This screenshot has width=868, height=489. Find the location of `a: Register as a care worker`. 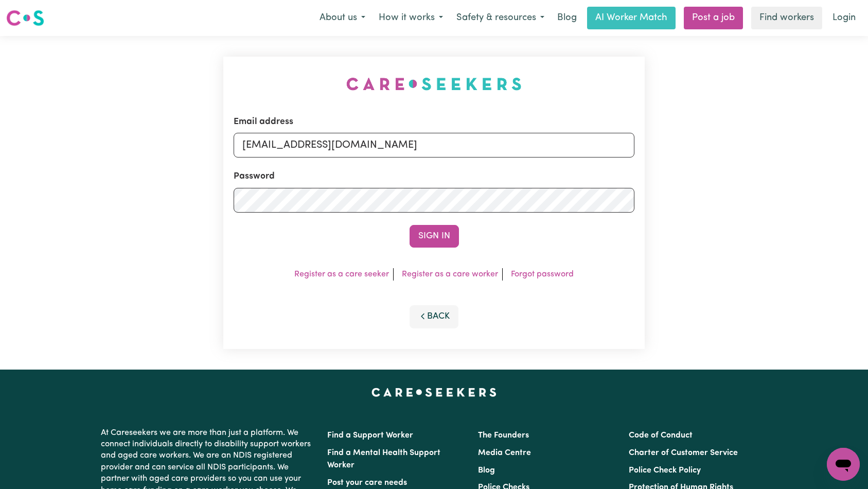

a: Register as a care worker is located at coordinates (449, 274).